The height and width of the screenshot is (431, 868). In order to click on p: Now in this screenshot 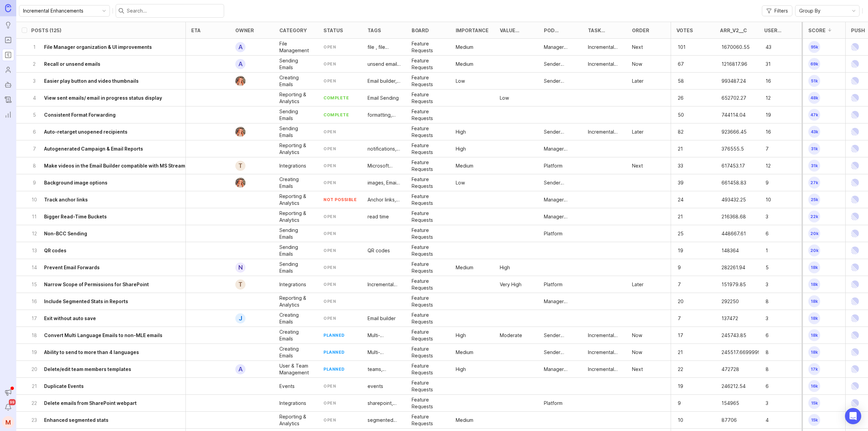, I will do `click(637, 64)`.